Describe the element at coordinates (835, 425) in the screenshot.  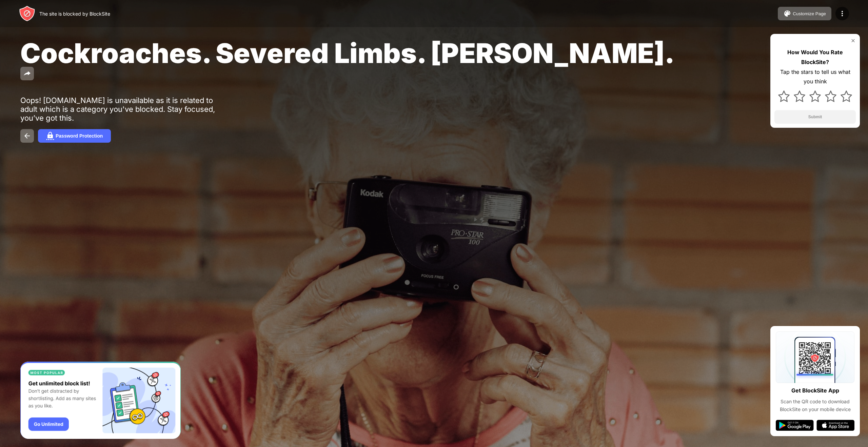
I see `img: app-store.svg` at that location.